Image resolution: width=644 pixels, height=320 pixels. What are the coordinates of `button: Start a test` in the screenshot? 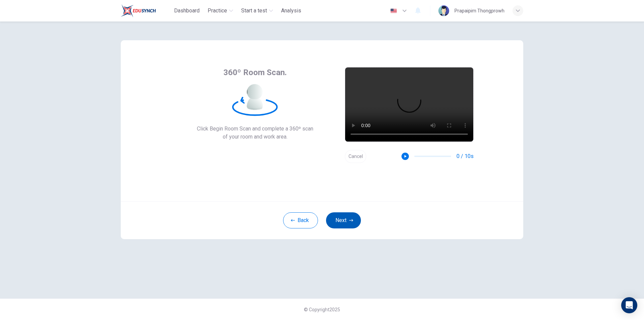 It's located at (257, 11).